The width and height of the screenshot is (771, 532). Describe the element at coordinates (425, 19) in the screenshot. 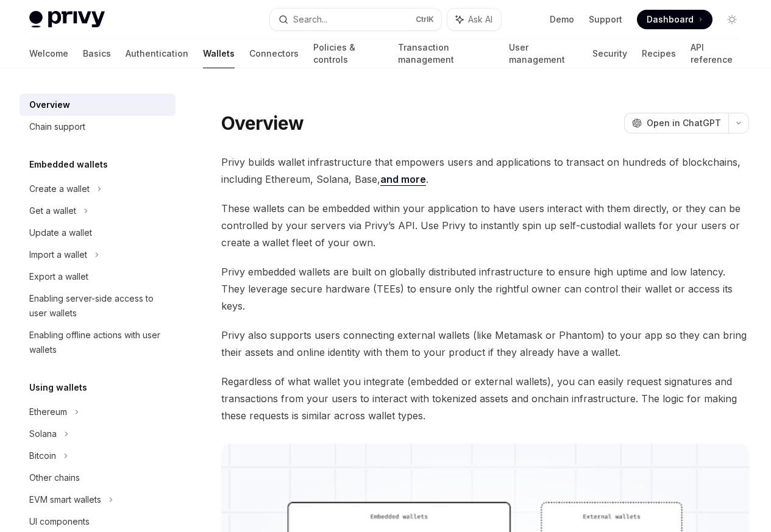

I see `span: Ctrl K` at that location.